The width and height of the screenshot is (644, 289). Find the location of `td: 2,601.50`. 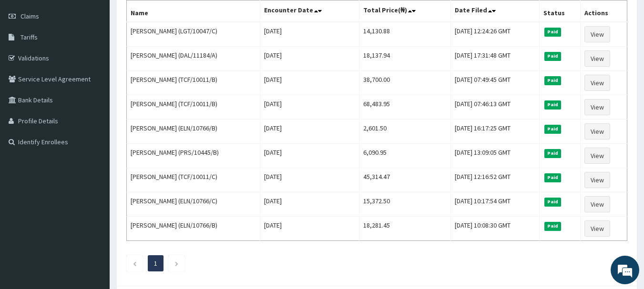

td: 2,601.50 is located at coordinates (404, 131).